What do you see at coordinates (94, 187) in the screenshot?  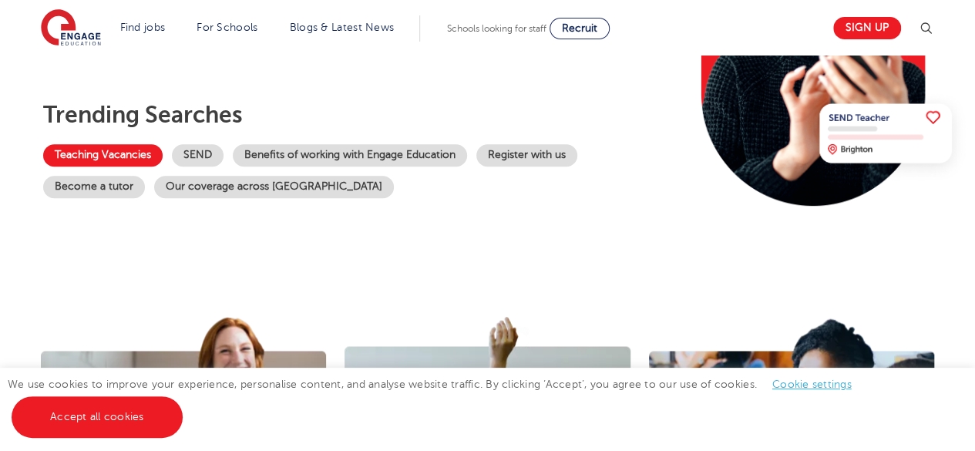 I see `a: Become a tutor` at bounding box center [94, 187].